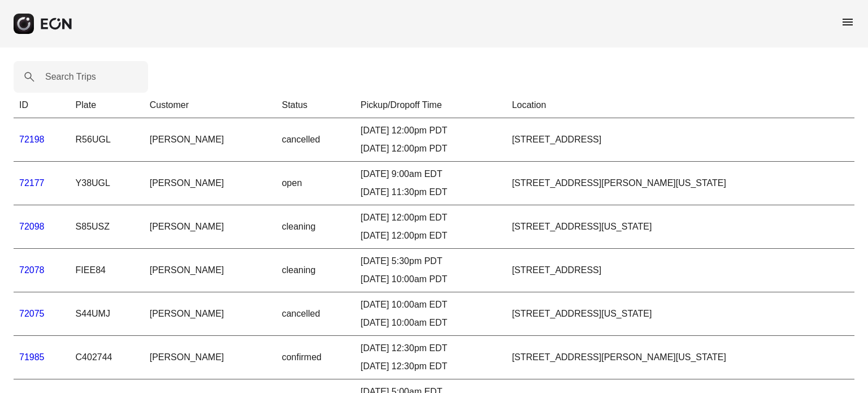 This screenshot has width=868, height=393. What do you see at coordinates (681, 105) in the screenshot?
I see `th: Location` at bounding box center [681, 105].